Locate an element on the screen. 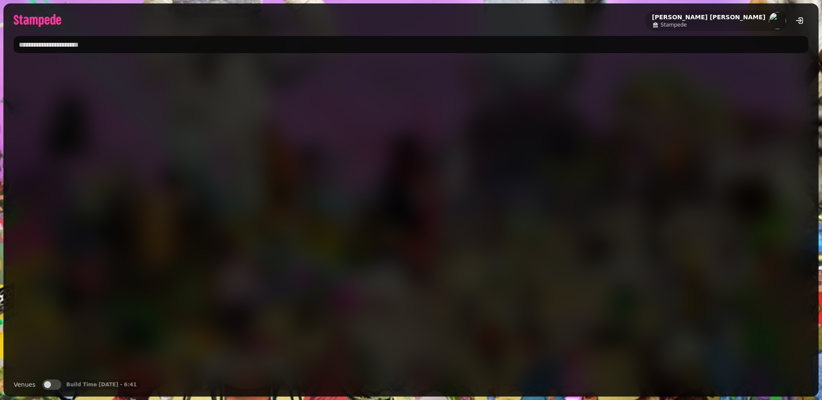  label: Venues is located at coordinates (24, 384).